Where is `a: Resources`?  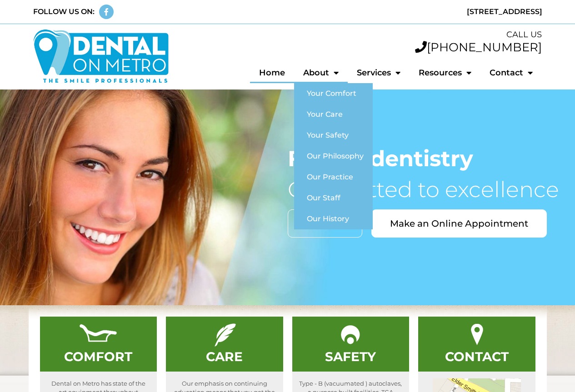 a: Resources is located at coordinates (445, 73).